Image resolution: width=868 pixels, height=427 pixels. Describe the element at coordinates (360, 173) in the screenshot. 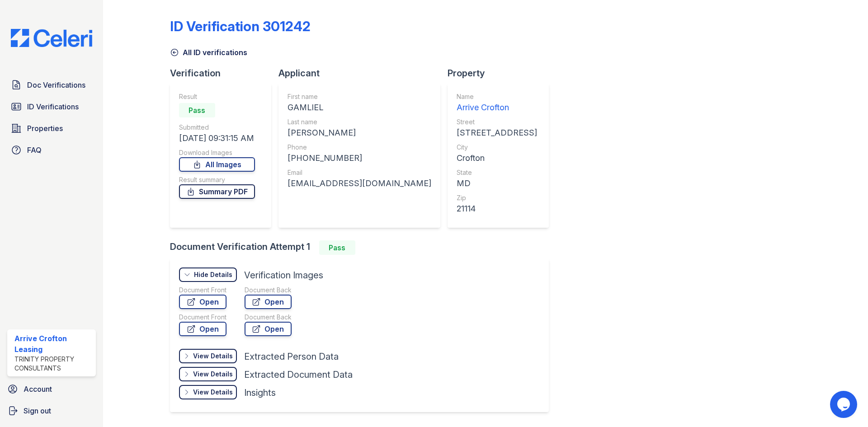

I see `div: Email` at that location.